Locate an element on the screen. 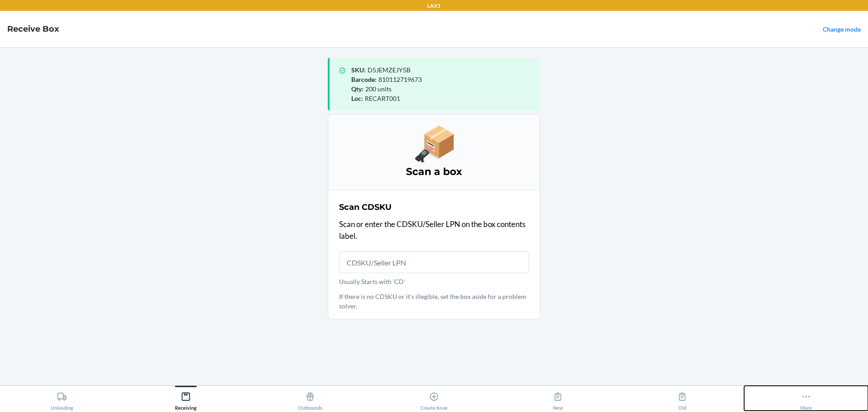 The width and height of the screenshot is (868, 412). input: Usually Starts with 'CD' is located at coordinates (434, 262).